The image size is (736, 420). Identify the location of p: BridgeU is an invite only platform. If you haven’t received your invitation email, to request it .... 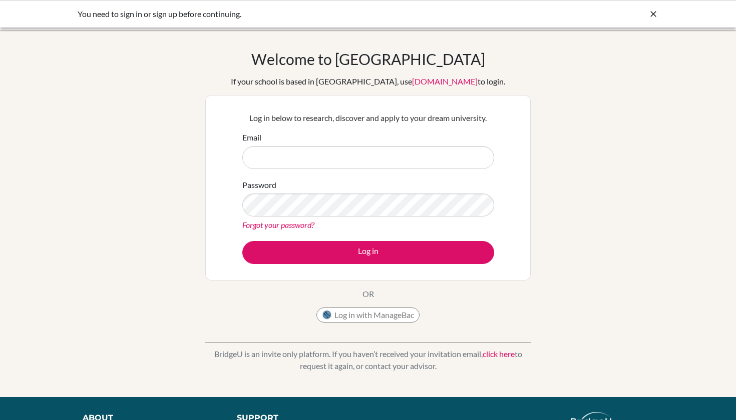
(368, 360).